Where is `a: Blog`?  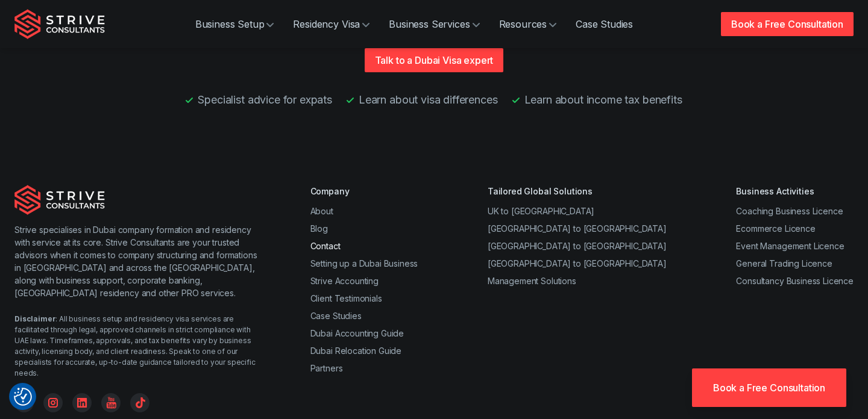
a: Blog is located at coordinates (319, 228).